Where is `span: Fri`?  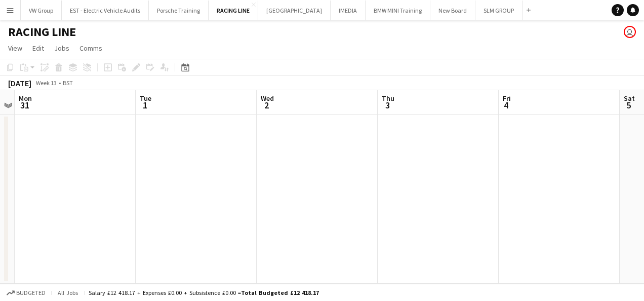 span: Fri is located at coordinates (507, 98).